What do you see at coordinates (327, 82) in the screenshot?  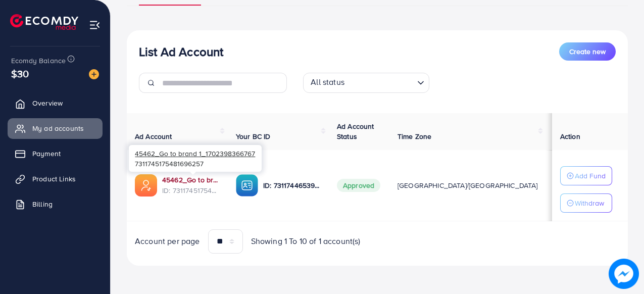 I see `span: All status` at bounding box center [327, 82].